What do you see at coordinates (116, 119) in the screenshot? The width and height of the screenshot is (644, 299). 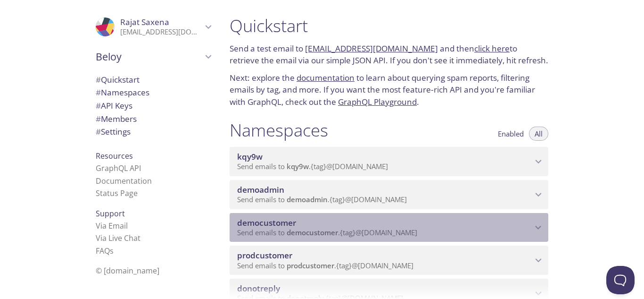 I see `span: Members` at bounding box center [116, 119].